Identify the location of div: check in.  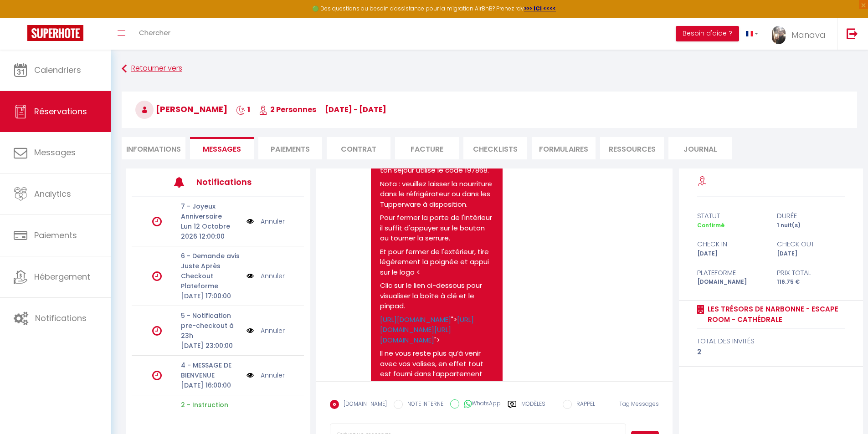
(731, 244).